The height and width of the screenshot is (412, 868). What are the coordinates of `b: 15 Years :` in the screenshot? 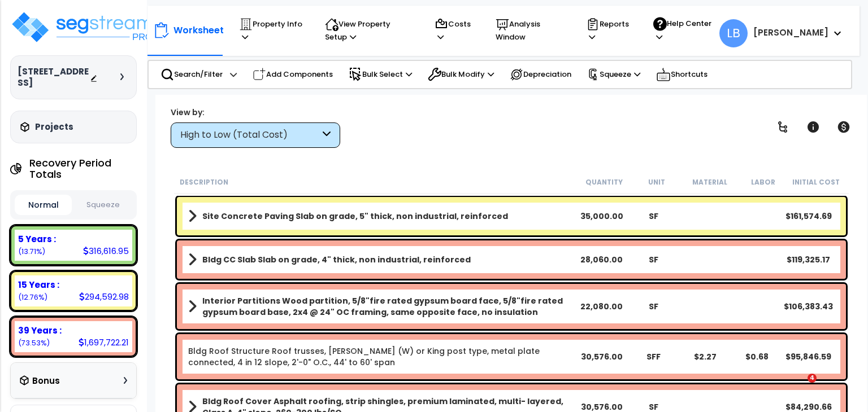 It's located at (38, 284).